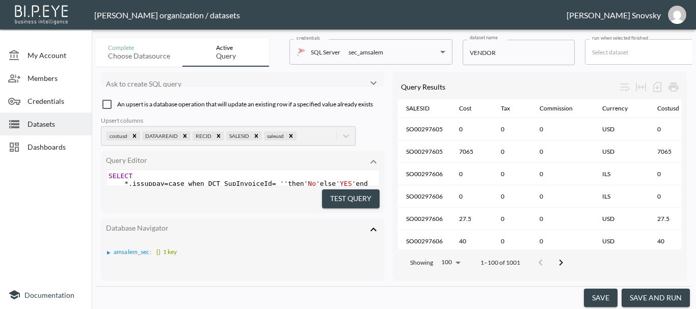 The height and width of the screenshot is (309, 696). What do you see at coordinates (232, 160) in the screenshot?
I see `div: Query Editor` at bounding box center [232, 160].